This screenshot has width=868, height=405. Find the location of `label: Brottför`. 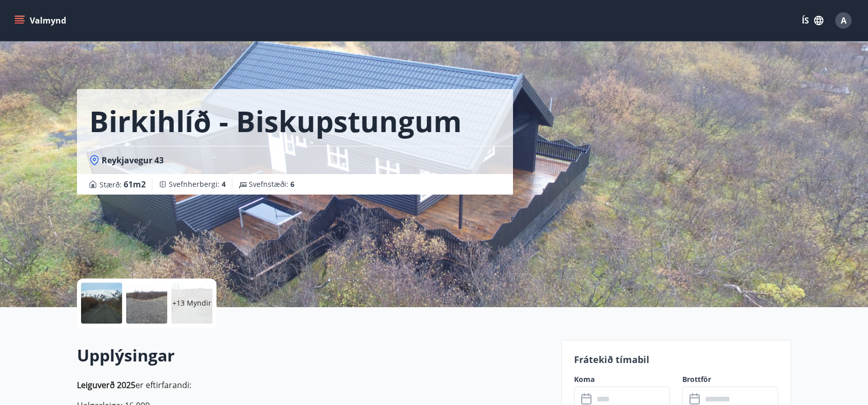

label: Brottför is located at coordinates (730, 380).